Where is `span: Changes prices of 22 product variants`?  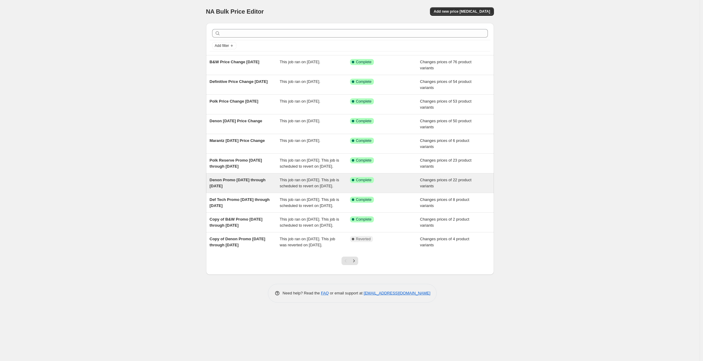 span: Changes prices of 22 product variants is located at coordinates (445, 183).